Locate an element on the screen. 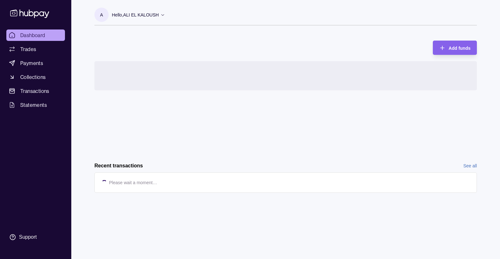 The height and width of the screenshot is (259, 500). div: Support is located at coordinates (28, 237).